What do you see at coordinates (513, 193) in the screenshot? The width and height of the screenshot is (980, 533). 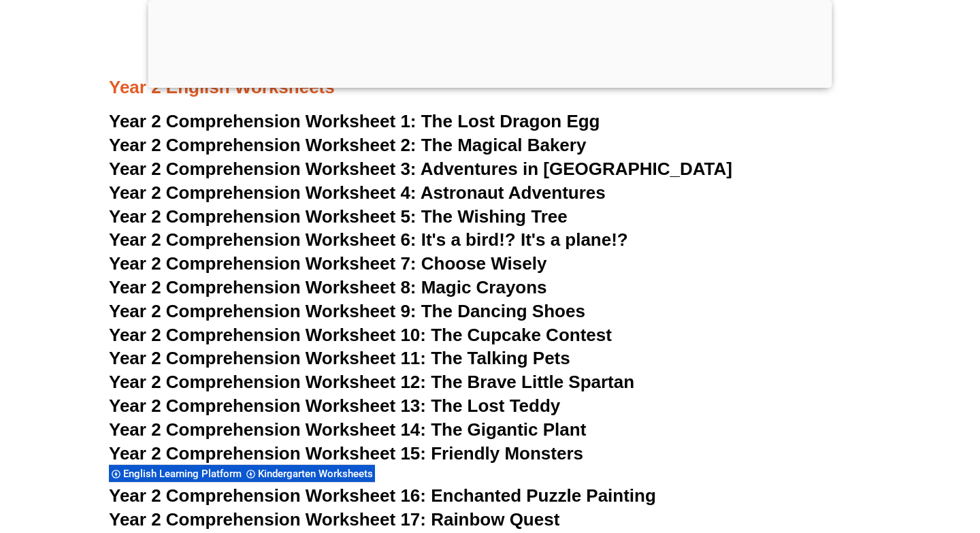 I see `span: Astronaut Adventures` at bounding box center [513, 193].